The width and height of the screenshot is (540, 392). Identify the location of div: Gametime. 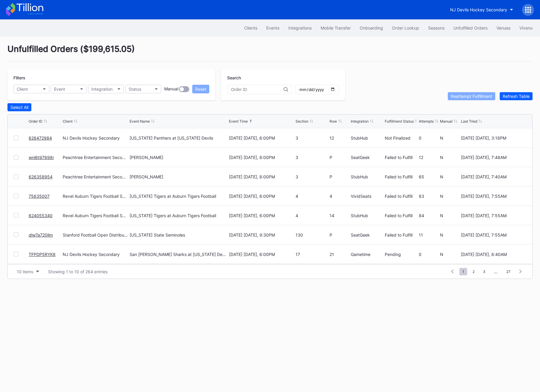
(367, 254).